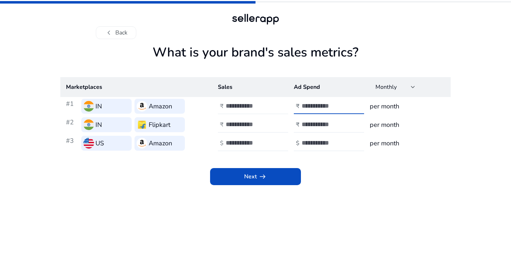 The image size is (511, 280). I want to click on h3: #1, so click(72, 106).